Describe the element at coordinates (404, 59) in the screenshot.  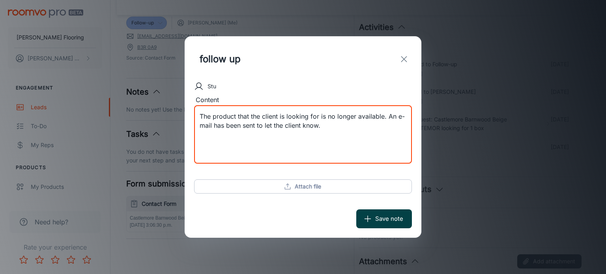
I see `button: exit` at that location.